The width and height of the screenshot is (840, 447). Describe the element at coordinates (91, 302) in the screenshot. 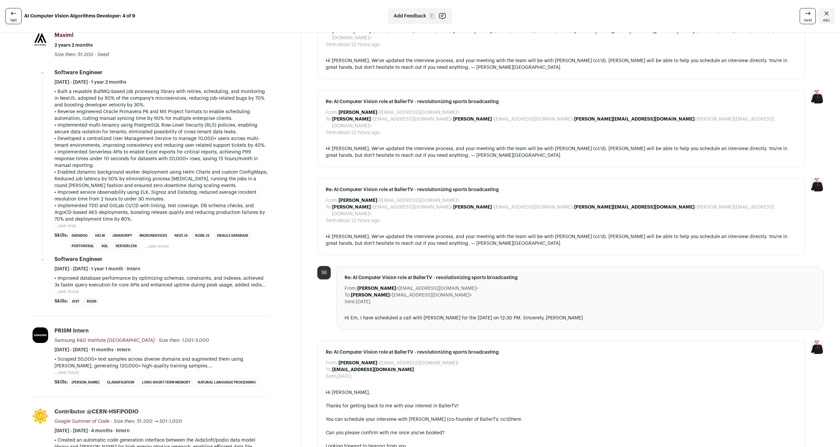

I see `li: Redis` at that location.